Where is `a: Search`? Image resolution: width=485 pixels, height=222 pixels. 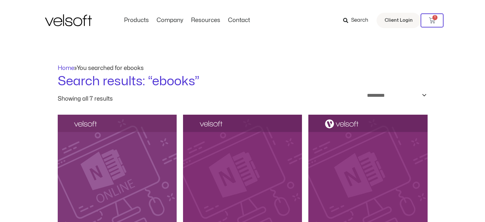
a: Search is located at coordinates (358, 20).